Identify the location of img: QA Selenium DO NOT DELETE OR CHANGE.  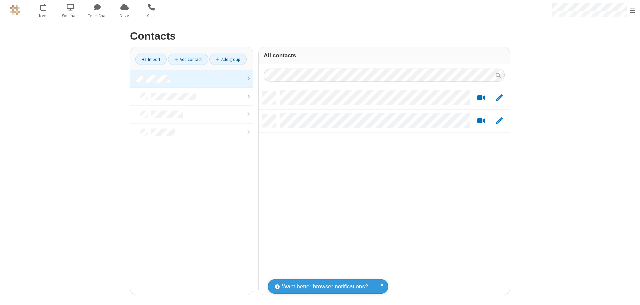
(15, 10).